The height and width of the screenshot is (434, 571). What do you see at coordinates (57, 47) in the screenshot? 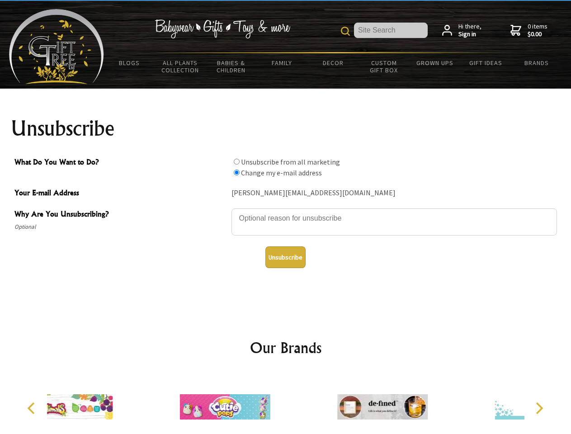
I see `img: Babyware - Gifts - Toys and more...` at bounding box center [57, 47].